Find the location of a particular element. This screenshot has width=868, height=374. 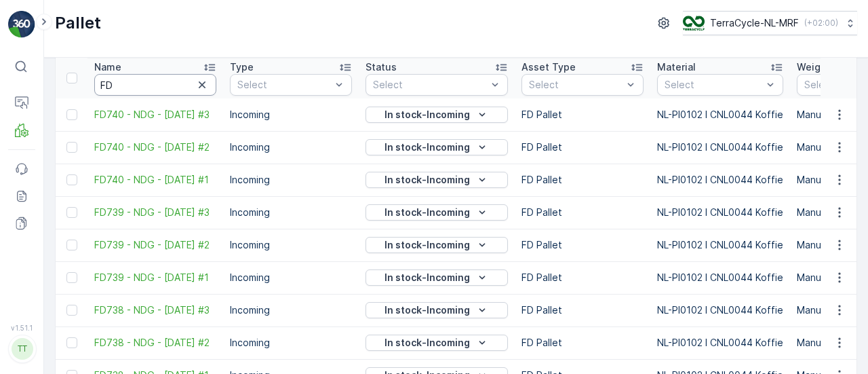

p: Pallet is located at coordinates (78, 23).